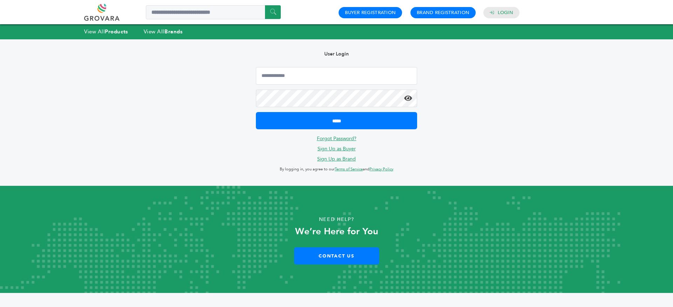 This screenshot has width=673, height=307. What do you see at coordinates (337, 159) in the screenshot?
I see `a: Sign Up as Brand` at bounding box center [337, 159].